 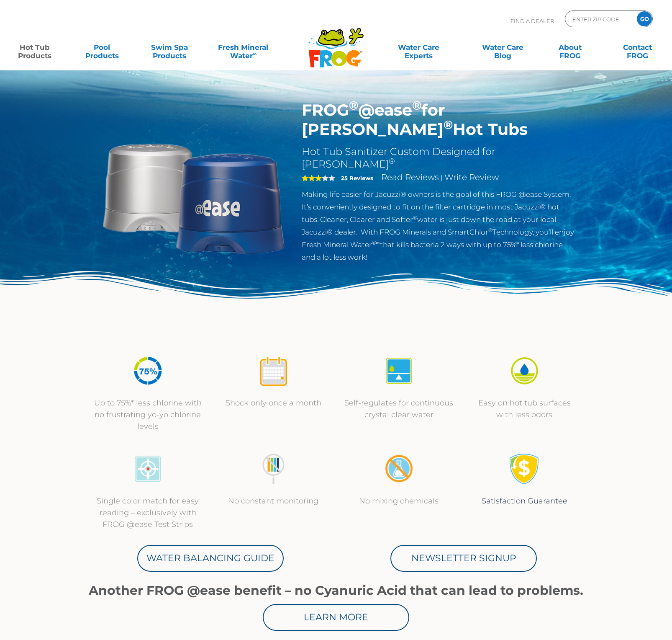 What do you see at coordinates (398, 501) in the screenshot?
I see `p: No mixing chemicals` at bounding box center [398, 501].